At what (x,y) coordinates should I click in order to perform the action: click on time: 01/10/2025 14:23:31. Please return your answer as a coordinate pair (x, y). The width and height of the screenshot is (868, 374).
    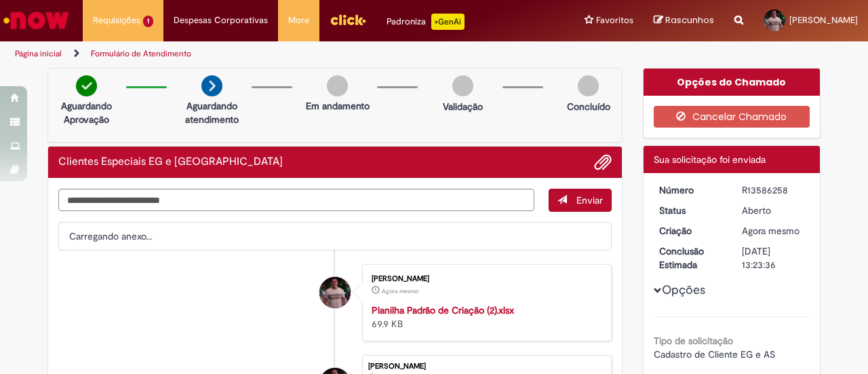
    Looking at the image, I should click on (400, 291).